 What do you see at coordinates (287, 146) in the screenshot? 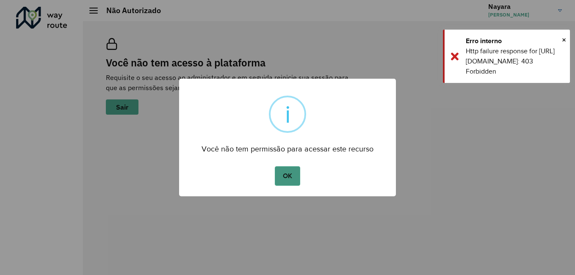
I see `div: Você não tem permissão para acessar este recurso` at bounding box center [287, 146].